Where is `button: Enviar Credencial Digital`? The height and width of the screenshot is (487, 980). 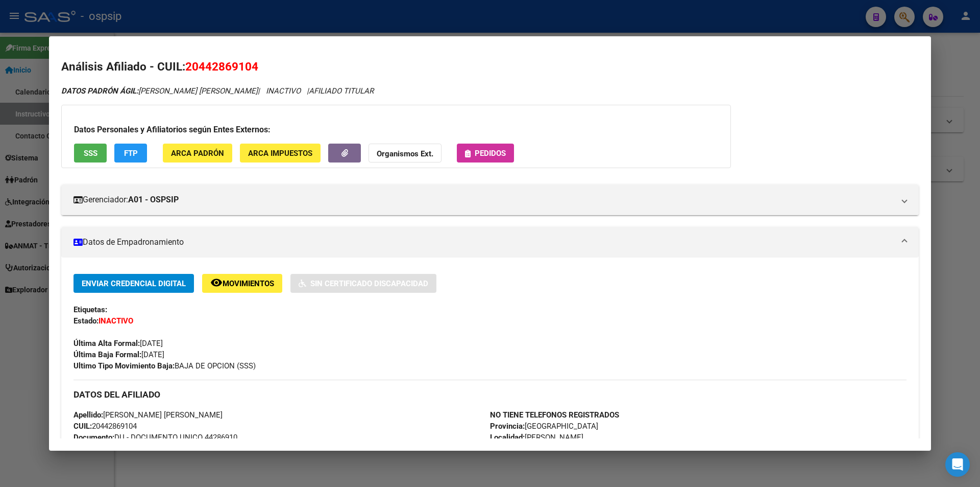 button: Enviar Credencial Digital is located at coordinates (134, 283).